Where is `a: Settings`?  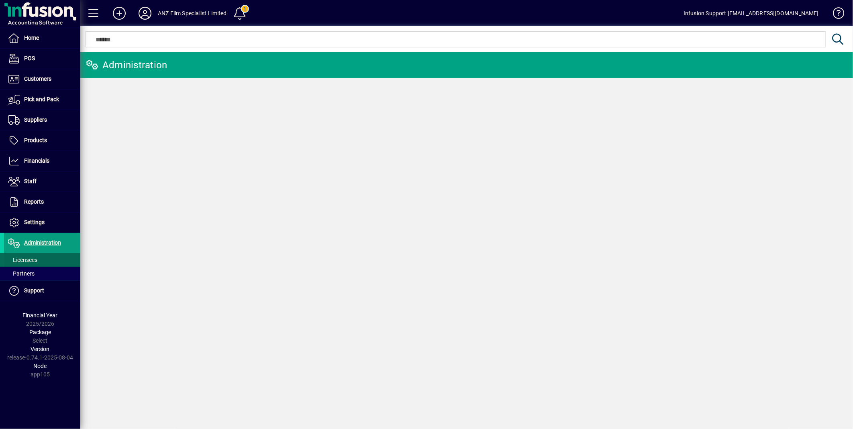 a: Settings is located at coordinates (42, 222).